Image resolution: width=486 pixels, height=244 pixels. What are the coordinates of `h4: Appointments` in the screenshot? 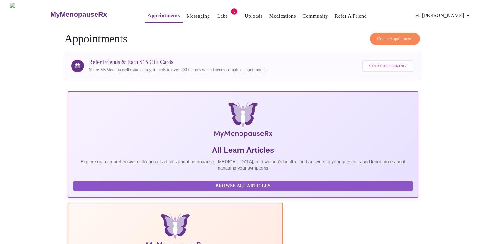 It's located at (243, 39).